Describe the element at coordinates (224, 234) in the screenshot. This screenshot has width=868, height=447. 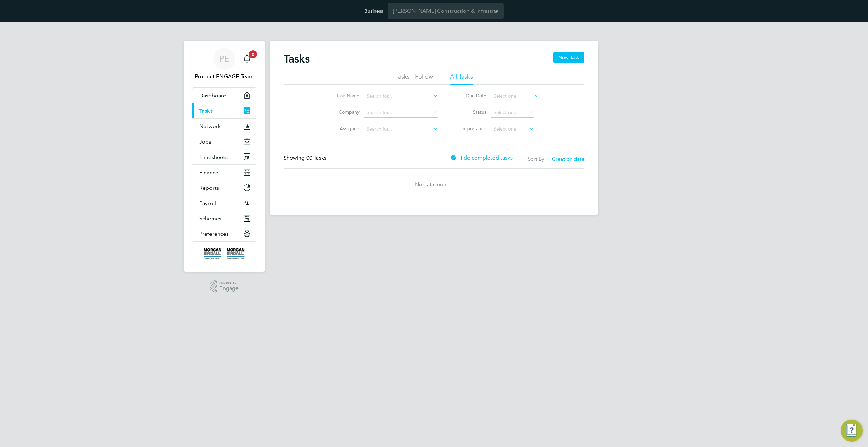
I see `button: Preferences` at that location.